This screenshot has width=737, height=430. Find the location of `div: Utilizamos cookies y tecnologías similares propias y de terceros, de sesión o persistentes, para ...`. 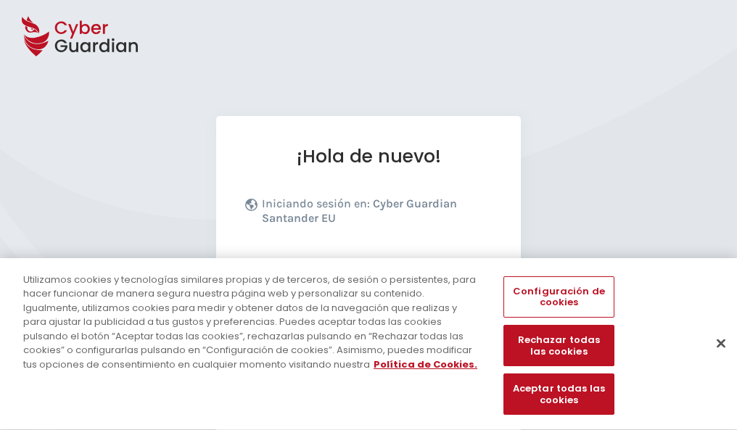

div: Utilizamos cookies y tecnologías similares propias y de terceros, de sesión o persistentes, para ... is located at coordinates (253, 322).